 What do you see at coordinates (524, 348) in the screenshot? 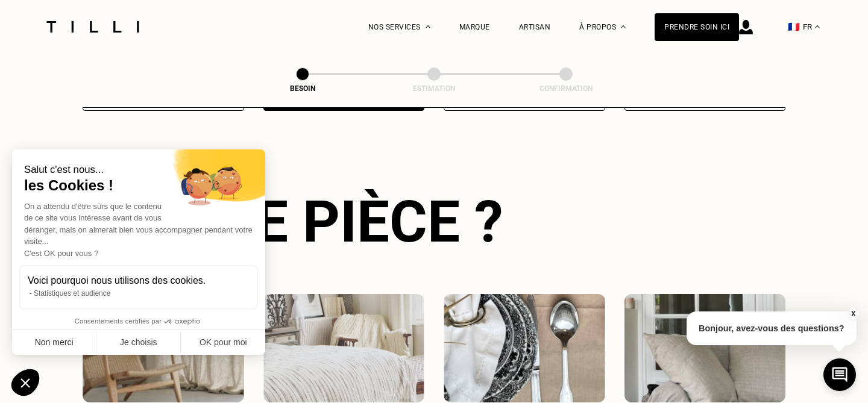
I see `img: Tilli retouche votre Linge de table` at bounding box center [524, 348].